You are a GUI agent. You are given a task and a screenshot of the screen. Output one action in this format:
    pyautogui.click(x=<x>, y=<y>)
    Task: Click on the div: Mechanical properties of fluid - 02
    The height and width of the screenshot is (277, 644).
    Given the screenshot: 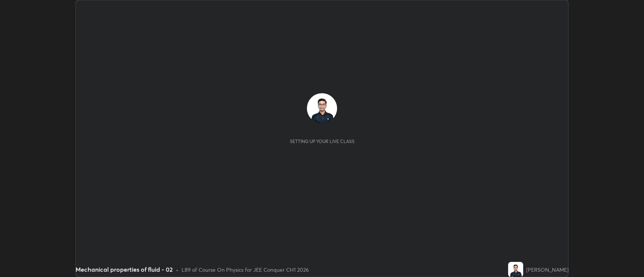 What is the action you would take?
    pyautogui.click(x=124, y=269)
    